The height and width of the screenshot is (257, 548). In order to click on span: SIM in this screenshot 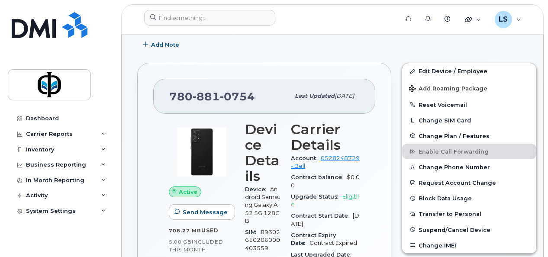, I will do `click(253, 232)`.